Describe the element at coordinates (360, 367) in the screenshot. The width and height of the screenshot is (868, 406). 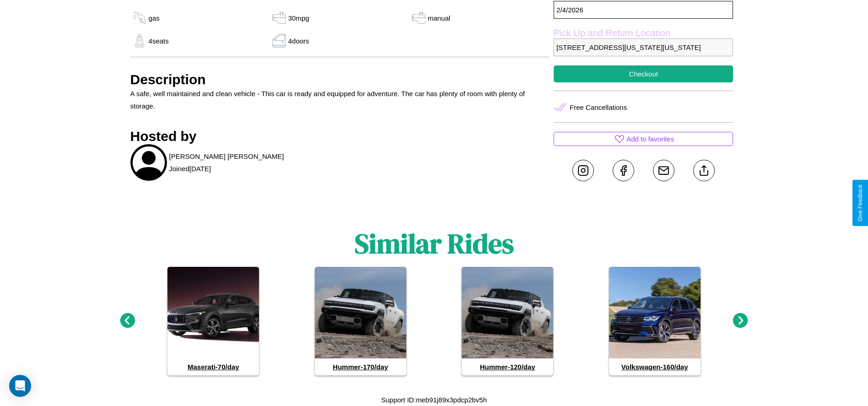
I see `h4: Hummer - 170 /day` at that location.